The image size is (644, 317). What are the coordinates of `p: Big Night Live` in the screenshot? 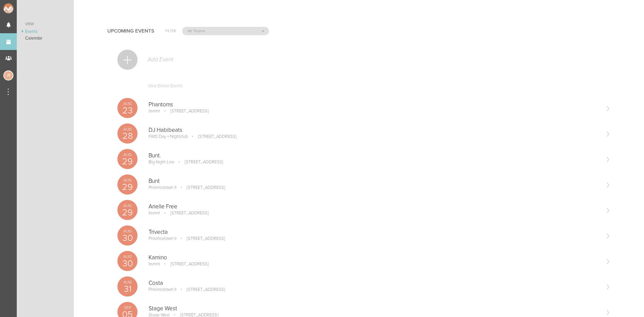 It's located at (161, 162).